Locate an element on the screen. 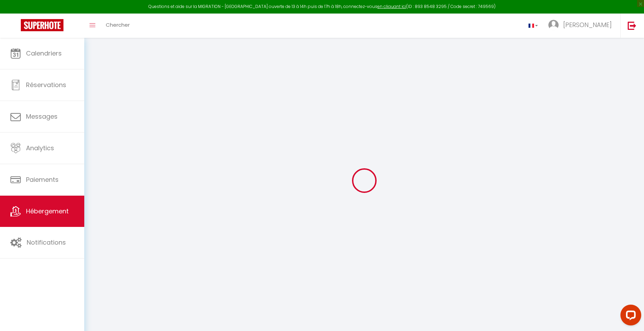  span: Paiements is located at coordinates (42, 179).